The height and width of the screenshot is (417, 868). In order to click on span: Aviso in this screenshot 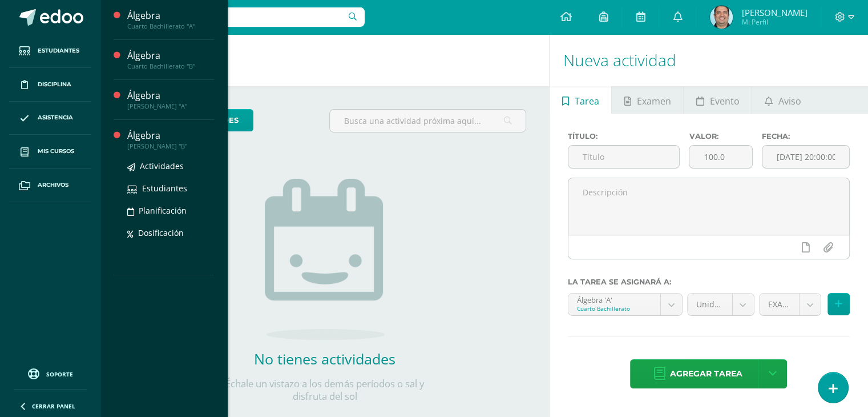, I will do `click(790, 101)`.